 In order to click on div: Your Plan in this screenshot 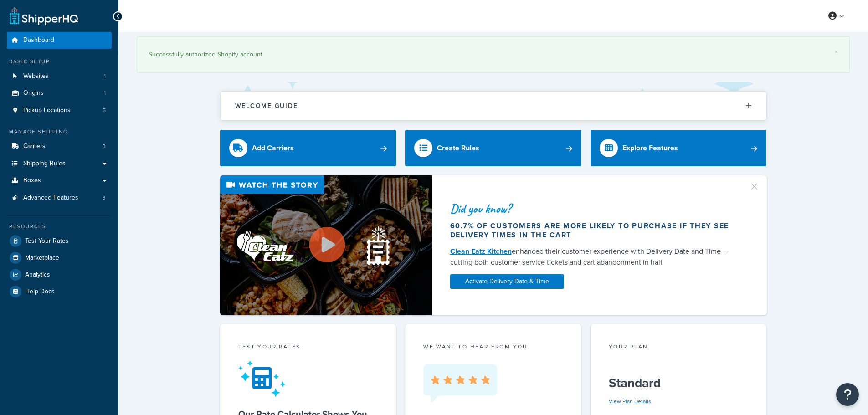, I will do `click(679, 348)`.